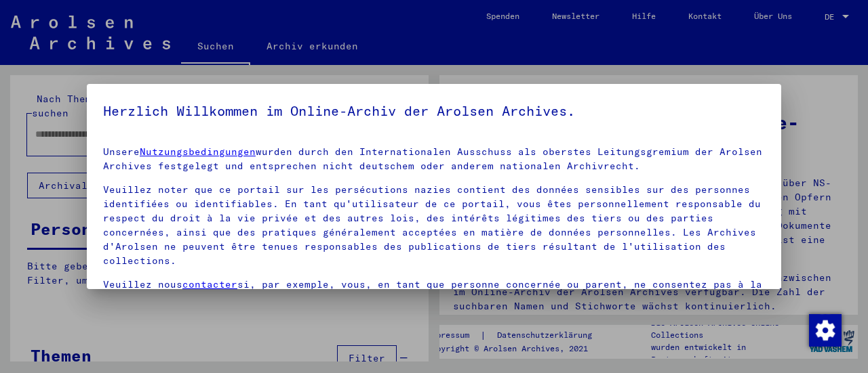  Describe the element at coordinates (142, 285) in the screenshot. I see `font: Veuillez nous` at that location.